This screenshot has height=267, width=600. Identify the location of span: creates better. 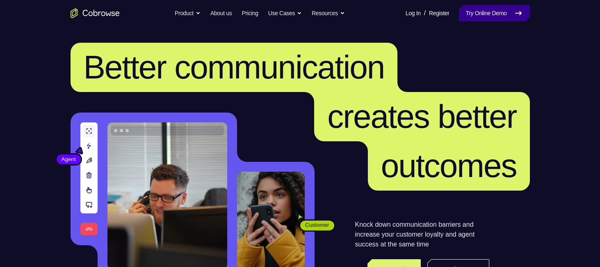
(422, 116).